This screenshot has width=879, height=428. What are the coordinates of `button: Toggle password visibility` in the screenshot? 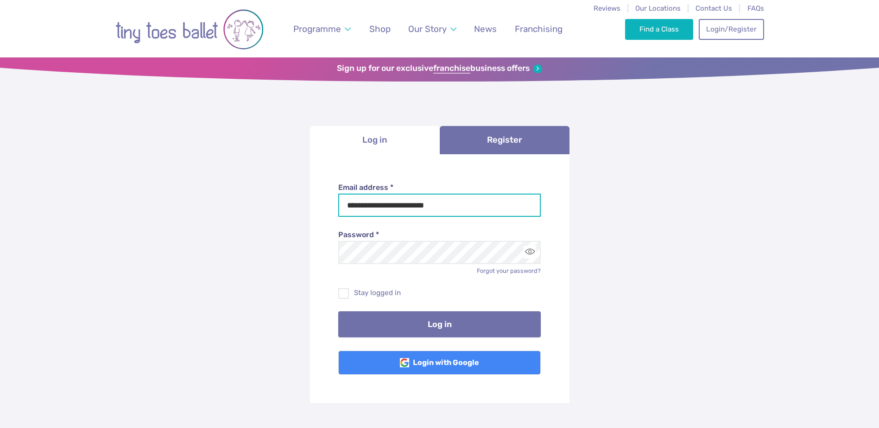 It's located at (530, 252).